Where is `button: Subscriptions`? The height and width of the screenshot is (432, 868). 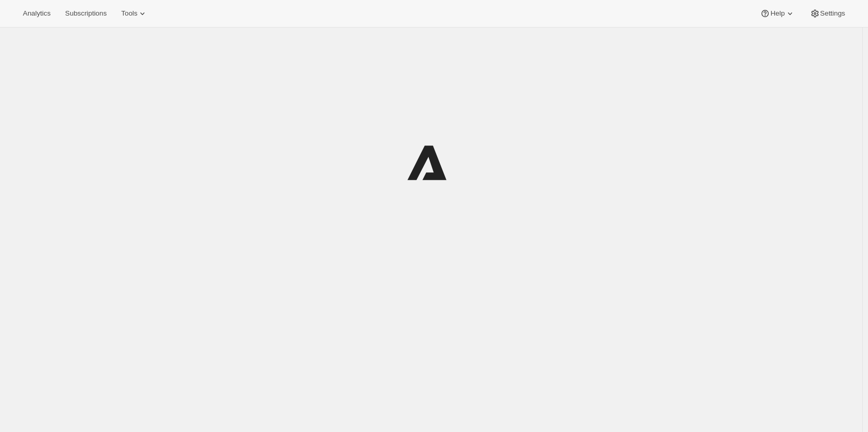
button: Subscriptions is located at coordinates (86, 13).